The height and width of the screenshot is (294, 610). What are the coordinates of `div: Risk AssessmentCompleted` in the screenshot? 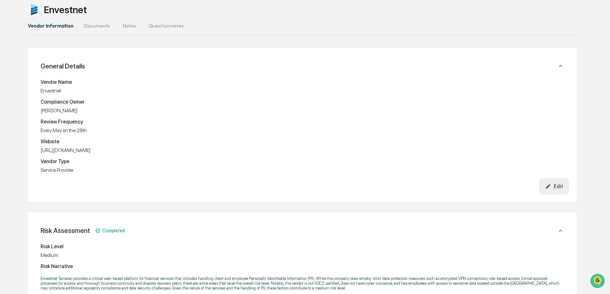 It's located at (302, 230).